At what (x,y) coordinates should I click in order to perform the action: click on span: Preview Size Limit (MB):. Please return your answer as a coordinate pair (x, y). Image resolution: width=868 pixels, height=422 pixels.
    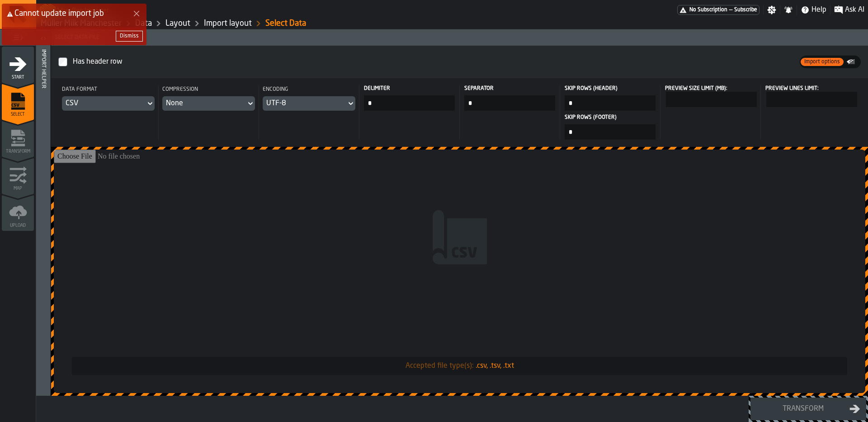
    Looking at the image, I should click on (696, 89).